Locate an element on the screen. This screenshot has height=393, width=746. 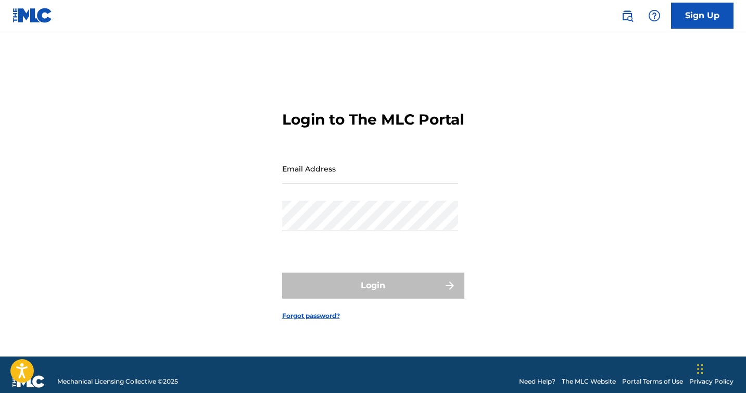
a: Need Help? is located at coordinates (537, 381).